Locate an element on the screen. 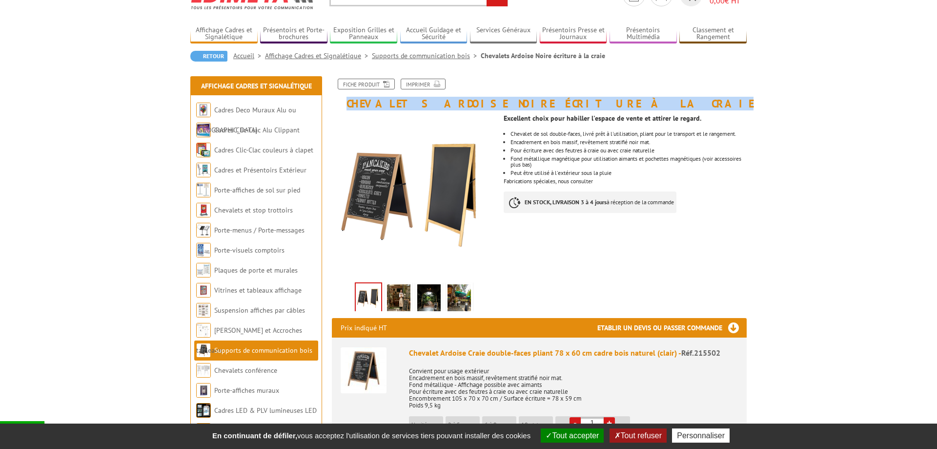  a: Retour is located at coordinates (209, 56).